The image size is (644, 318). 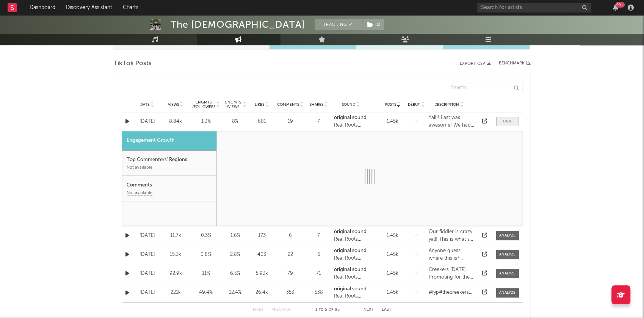 I want to click on span: TikTok Posts, so click(x=132, y=64).